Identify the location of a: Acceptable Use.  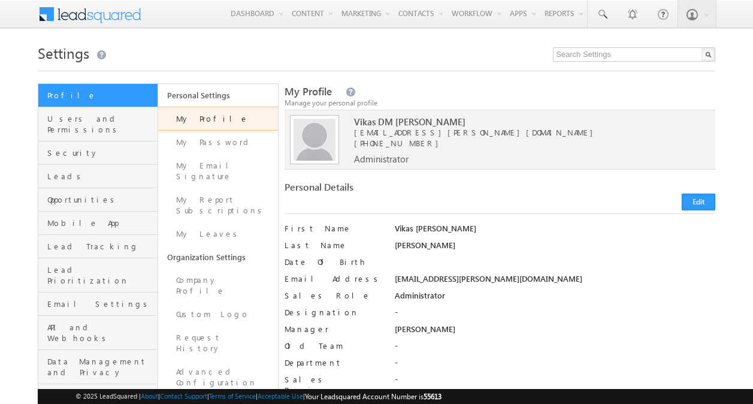
(280, 395).